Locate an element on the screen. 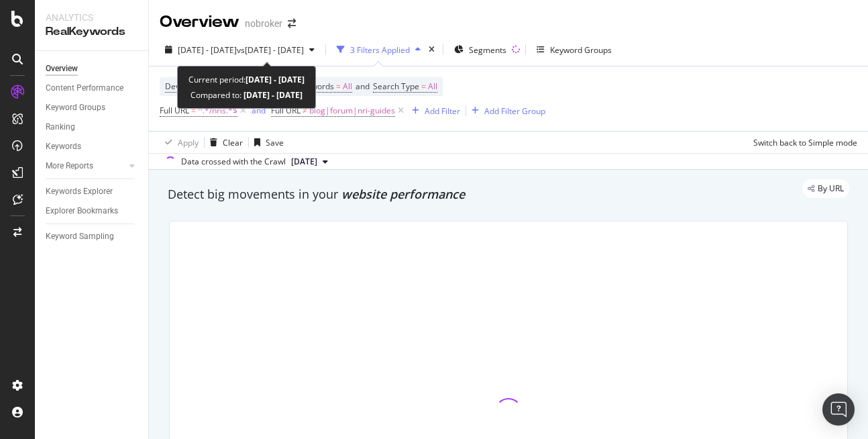 The height and width of the screenshot is (439, 868). div: Keywords Explorer is located at coordinates (79, 191).